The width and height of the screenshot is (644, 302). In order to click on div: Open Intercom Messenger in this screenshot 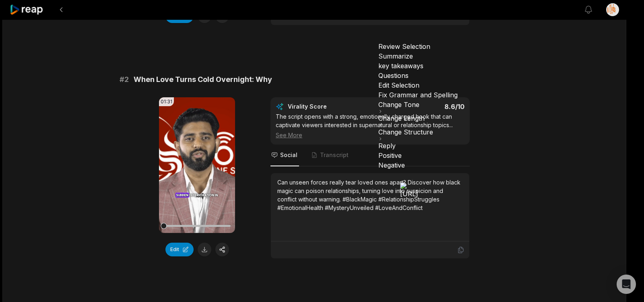, I will do `click(627, 284)`.